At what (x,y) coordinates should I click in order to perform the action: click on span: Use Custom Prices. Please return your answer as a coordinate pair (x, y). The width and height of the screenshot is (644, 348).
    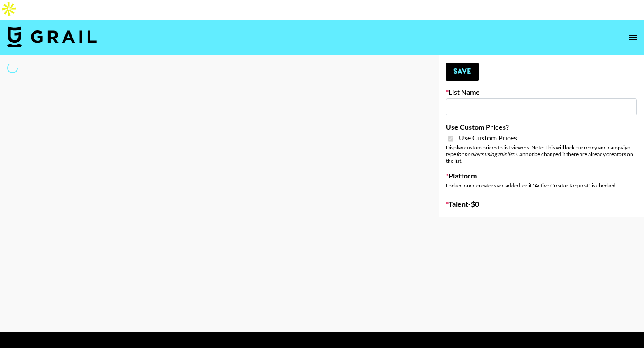
    Looking at the image, I should click on (488, 138).